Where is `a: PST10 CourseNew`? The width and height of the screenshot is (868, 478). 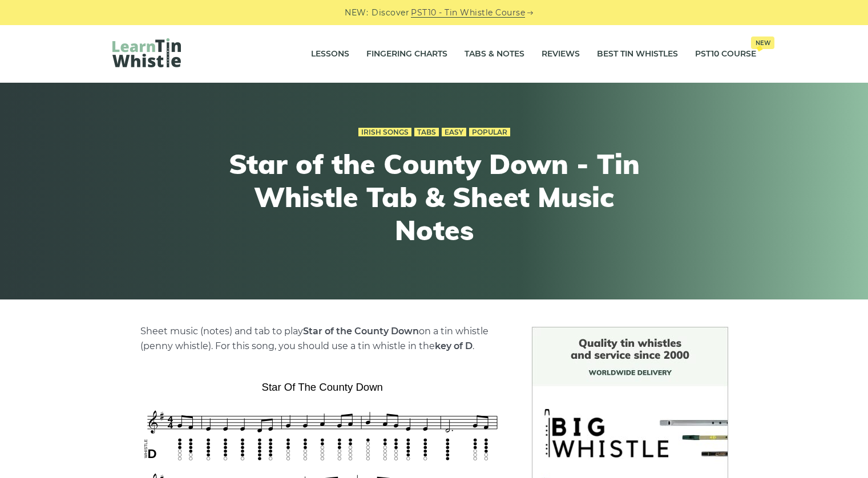
a: PST10 CourseNew is located at coordinates (726, 54).